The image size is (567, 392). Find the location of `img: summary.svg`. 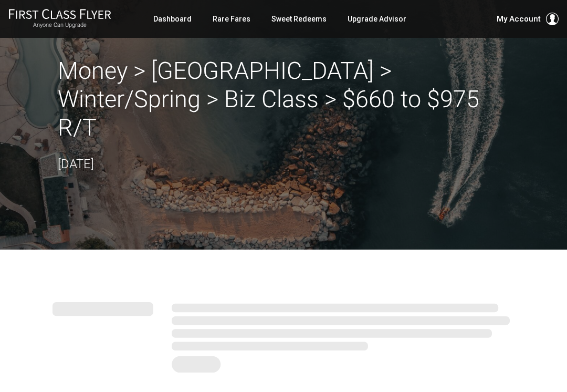

img: summary.svg is located at coordinates (284, 334).